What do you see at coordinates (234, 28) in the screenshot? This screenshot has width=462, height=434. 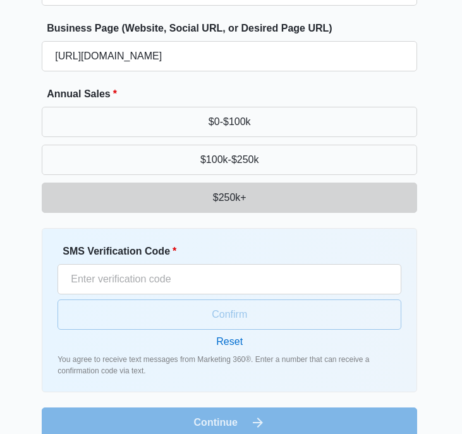 I see `label: Business Page (Website, Social URL, or Desired Page URL)` at bounding box center [234, 28].